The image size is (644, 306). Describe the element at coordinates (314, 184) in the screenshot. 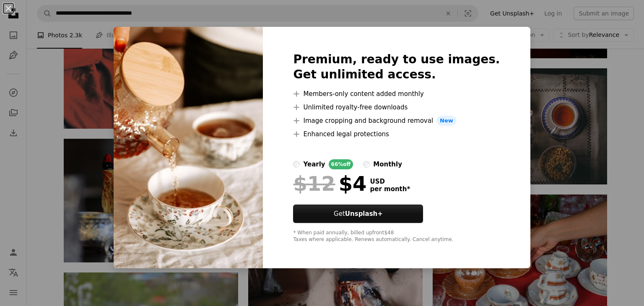

I see `span: $12` at that location.